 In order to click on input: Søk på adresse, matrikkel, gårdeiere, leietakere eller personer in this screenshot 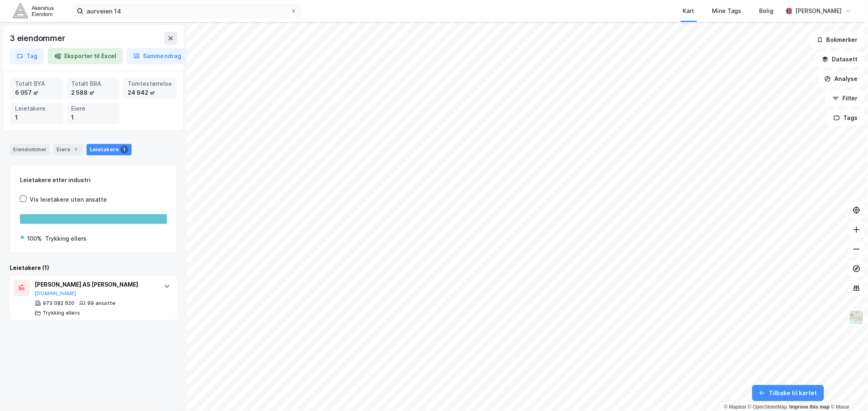, I will do `click(187, 11)`.